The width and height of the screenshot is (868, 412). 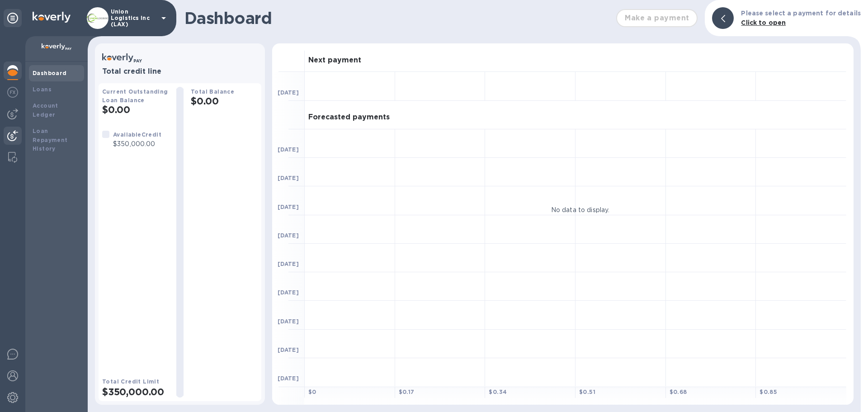 What do you see at coordinates (180, 72) in the screenshot?
I see `h3: Total credit line` at bounding box center [180, 72].